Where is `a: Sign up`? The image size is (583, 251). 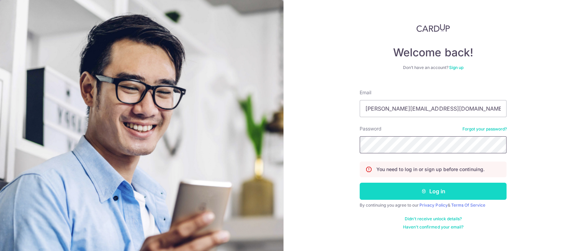
a: Sign up is located at coordinates (456, 67).